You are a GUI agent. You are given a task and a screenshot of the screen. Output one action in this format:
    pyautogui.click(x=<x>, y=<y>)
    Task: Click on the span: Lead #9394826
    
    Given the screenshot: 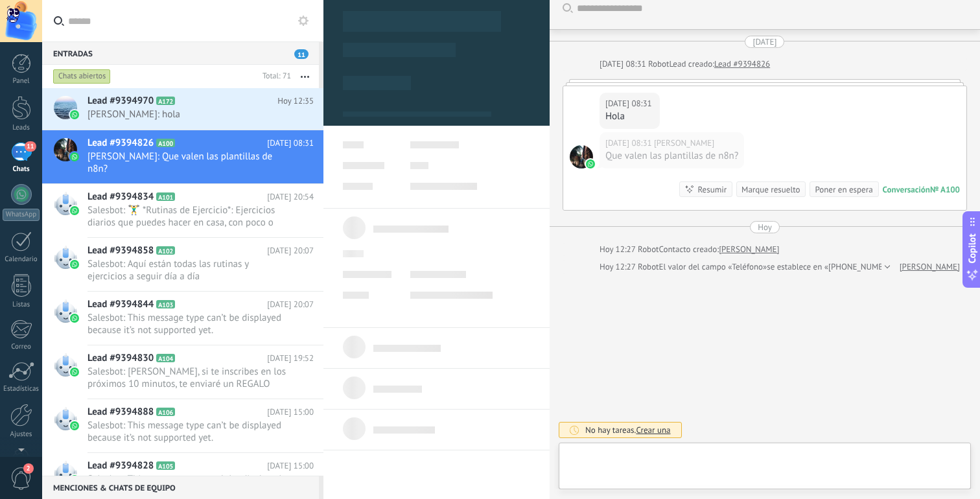 What is the action you would take?
    pyautogui.click(x=121, y=144)
    